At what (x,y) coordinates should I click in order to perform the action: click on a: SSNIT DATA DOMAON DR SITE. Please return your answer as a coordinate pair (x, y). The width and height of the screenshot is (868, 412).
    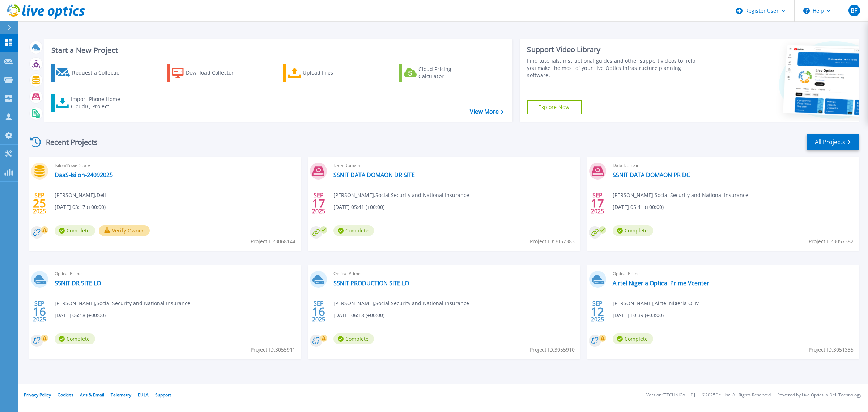
    Looking at the image, I should click on (374, 175).